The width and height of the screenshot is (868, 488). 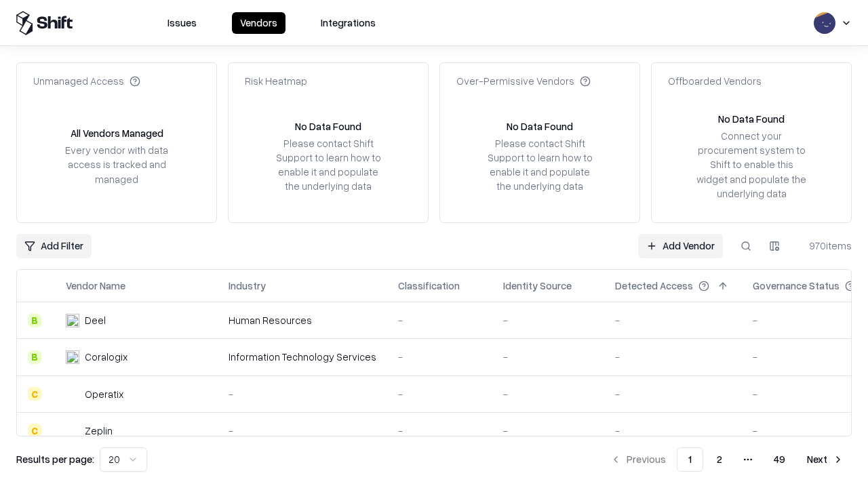 I want to click on button: Add Filter, so click(x=53, y=246).